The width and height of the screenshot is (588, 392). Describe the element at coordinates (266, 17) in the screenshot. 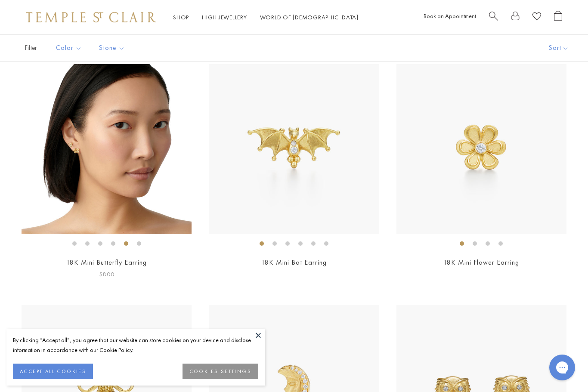

I see `nav: Main navigation` at that location.